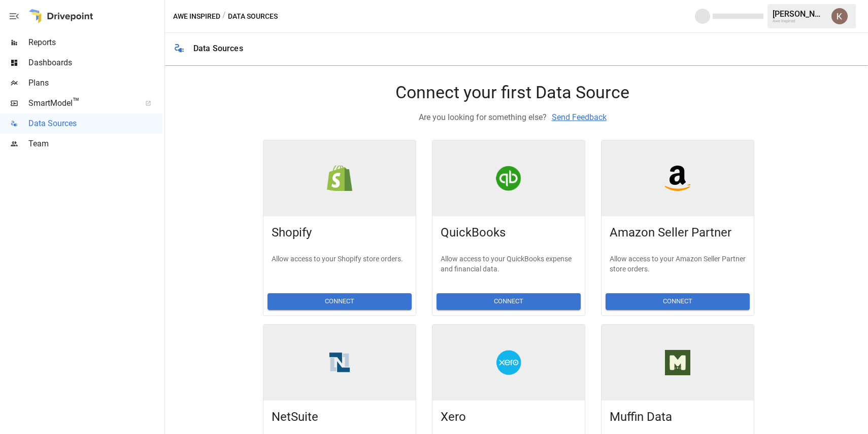 Image resolution: width=868 pixels, height=434 pixels. I want to click on span: Dashboards, so click(96, 63).